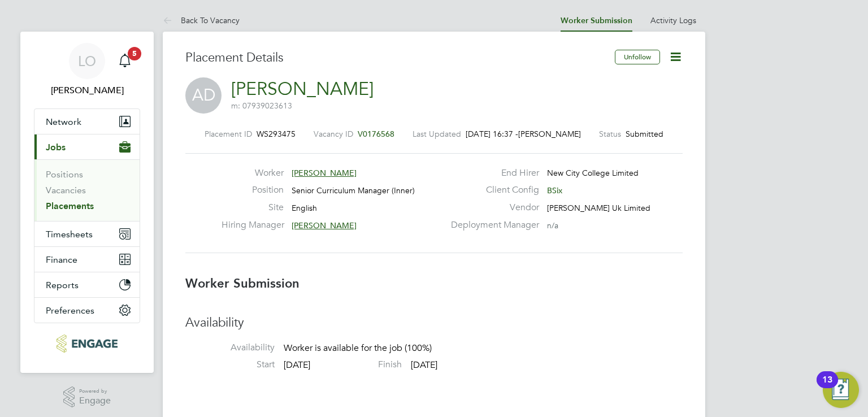 The width and height of the screenshot is (868, 417). What do you see at coordinates (87, 147) in the screenshot?
I see `button: Jobs` at bounding box center [87, 147].